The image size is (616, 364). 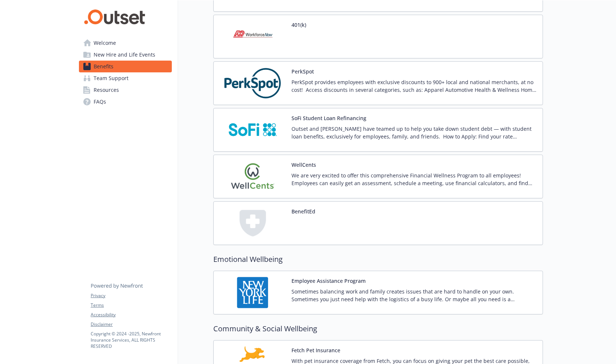 I want to click on a: New Hire and Life Events, so click(x=125, y=55).